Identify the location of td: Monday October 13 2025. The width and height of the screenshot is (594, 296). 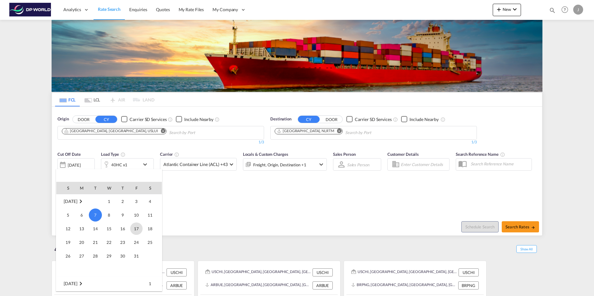
(82, 229).